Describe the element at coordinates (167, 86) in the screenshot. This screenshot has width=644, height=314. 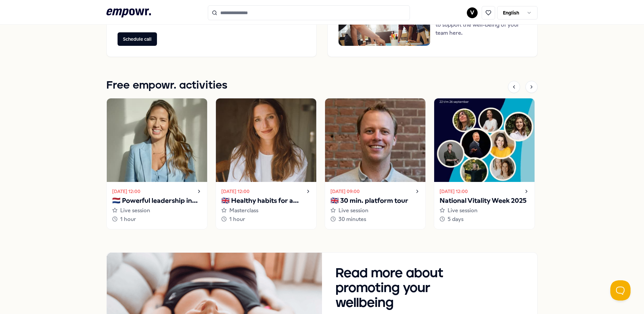
I see `h1: Free empowr. activities` at that location.